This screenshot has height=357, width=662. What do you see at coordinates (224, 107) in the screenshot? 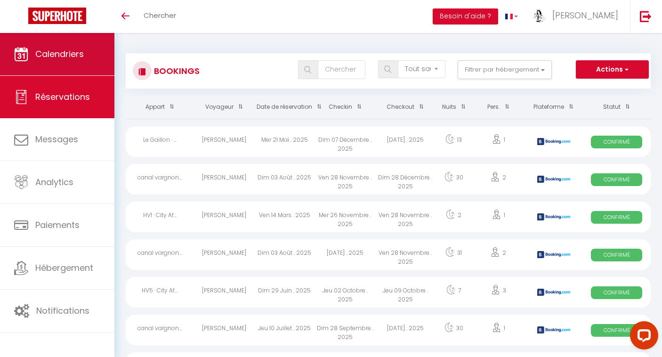
I see `th: Sort by guest` at bounding box center [224, 107].